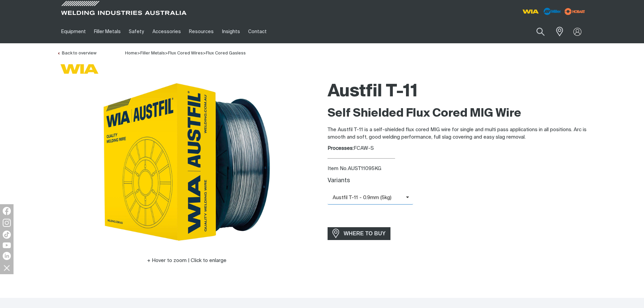 The width and height of the screenshot is (644, 308). I want to click on a: miller, so click(574, 12).